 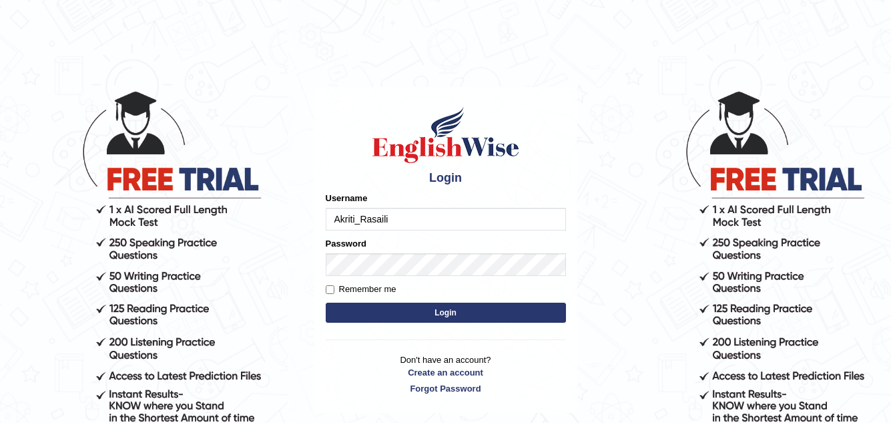 What do you see at coordinates (446, 374) in the screenshot?
I see `p: Don't have an account?` at bounding box center [446, 374].